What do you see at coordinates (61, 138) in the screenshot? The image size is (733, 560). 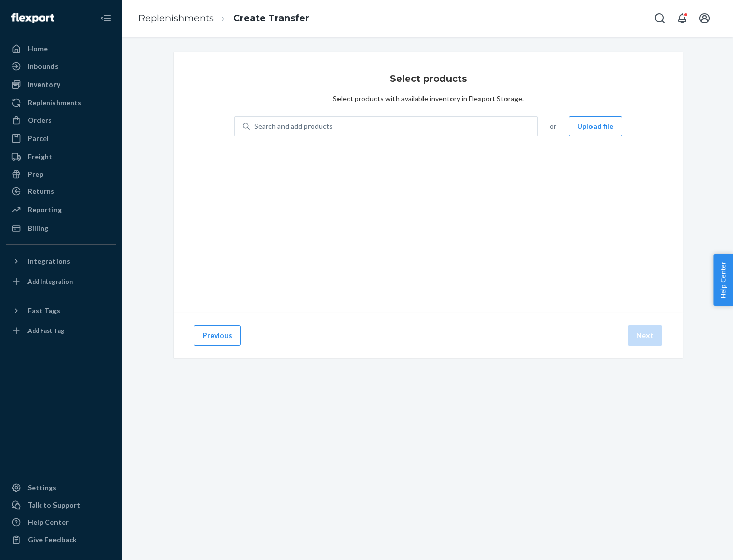 I see `a: Parcel` at bounding box center [61, 138].